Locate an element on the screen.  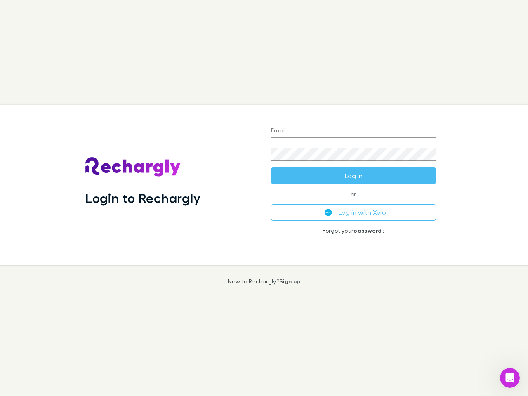
img: Xero's logo is located at coordinates (328, 212).